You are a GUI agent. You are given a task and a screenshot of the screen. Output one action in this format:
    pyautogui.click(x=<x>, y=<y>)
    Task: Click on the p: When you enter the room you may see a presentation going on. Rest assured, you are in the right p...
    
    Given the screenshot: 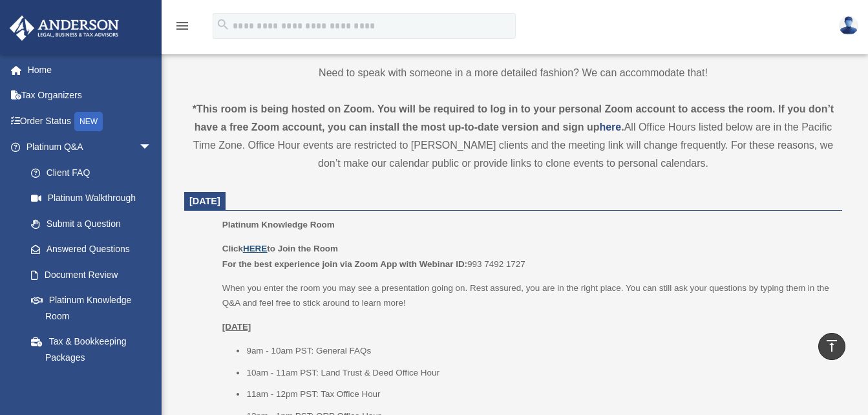 What is the action you would take?
    pyautogui.click(x=528, y=296)
    